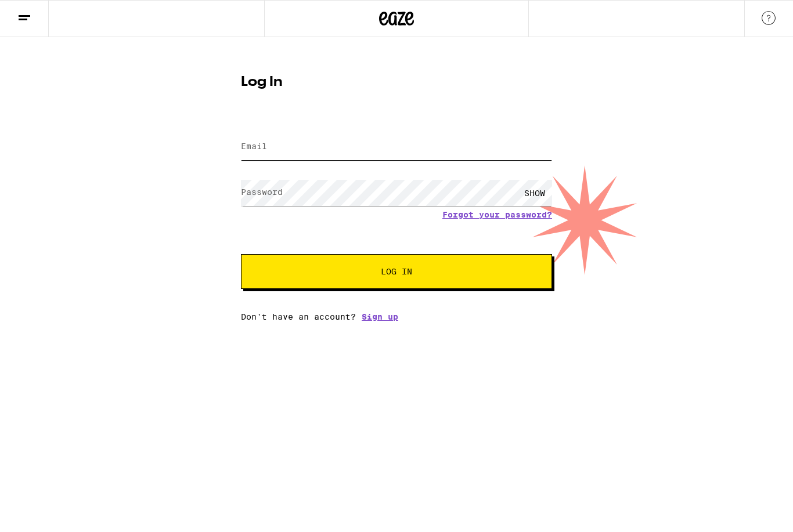 The height and width of the screenshot is (532, 793). I want to click on label: Email, so click(254, 147).